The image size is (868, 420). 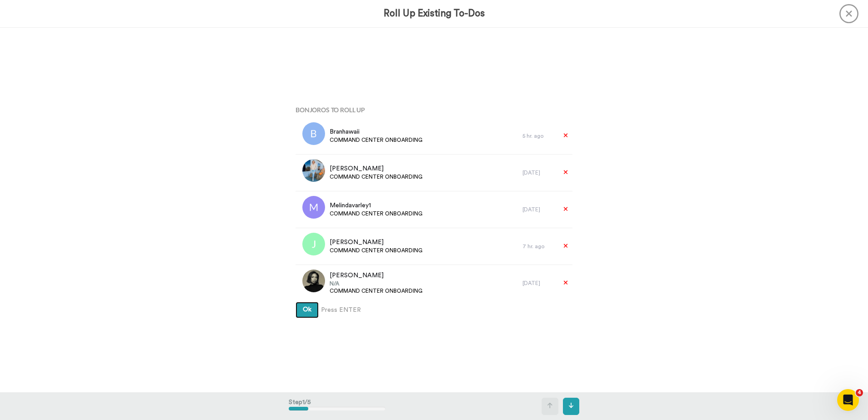 I want to click on span: 4, so click(x=859, y=393).